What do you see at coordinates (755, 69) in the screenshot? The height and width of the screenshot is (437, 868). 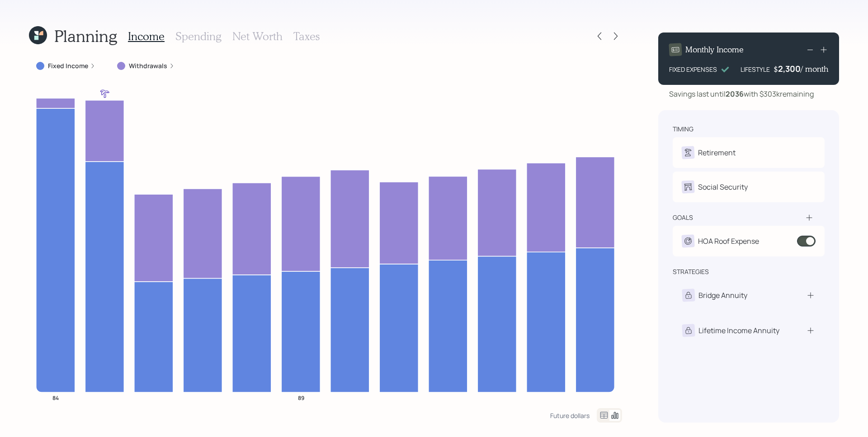 I see `div: LIFESTYLE` at bounding box center [755, 69].